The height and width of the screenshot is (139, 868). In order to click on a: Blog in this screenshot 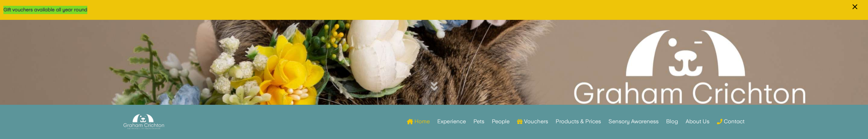, I will do `click(671, 122)`.